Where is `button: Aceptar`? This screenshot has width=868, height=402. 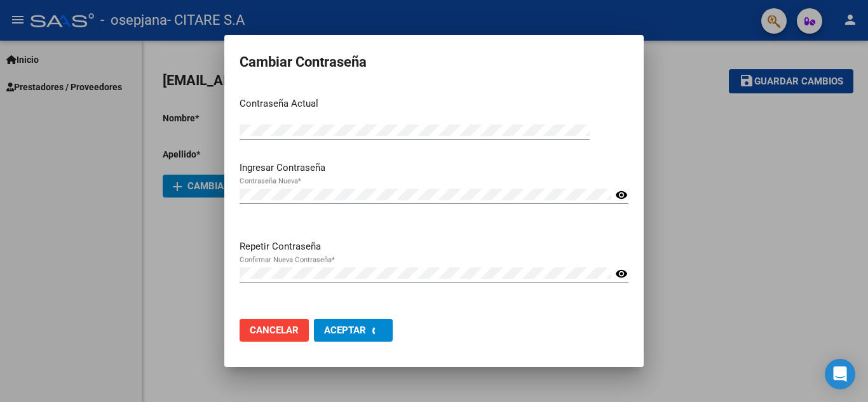 button: Aceptar is located at coordinates (353, 331).